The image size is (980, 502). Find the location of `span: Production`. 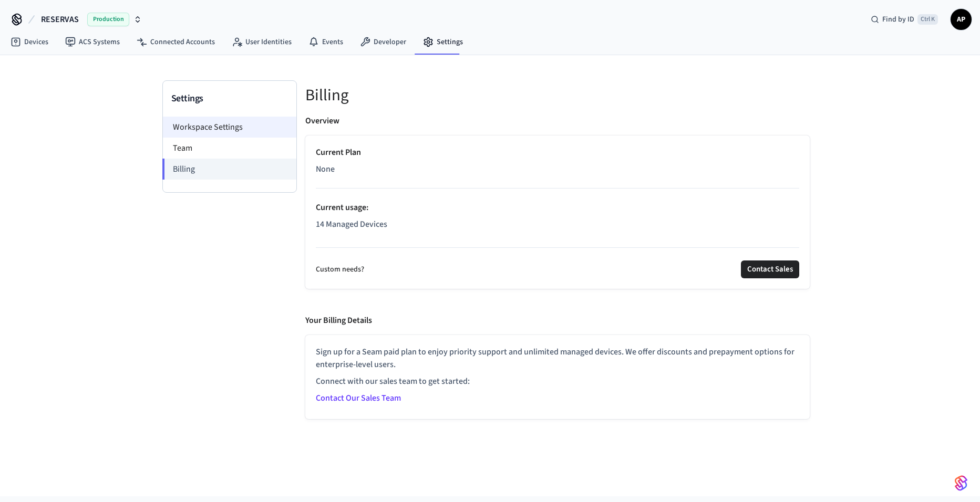

span: Production is located at coordinates (108, 19).